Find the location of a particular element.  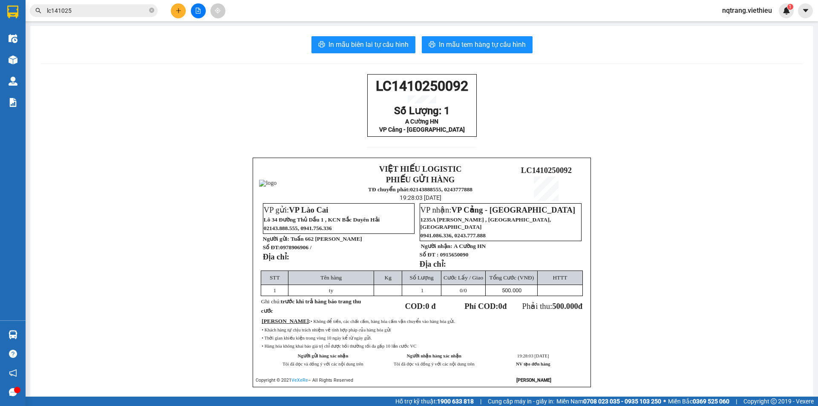

span: Kg is located at coordinates (388, 277).